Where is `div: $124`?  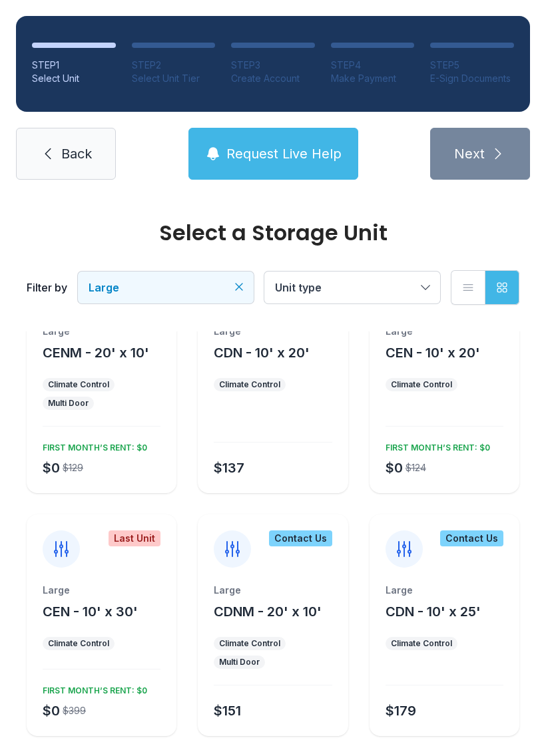
div: $124 is located at coordinates (415, 468).